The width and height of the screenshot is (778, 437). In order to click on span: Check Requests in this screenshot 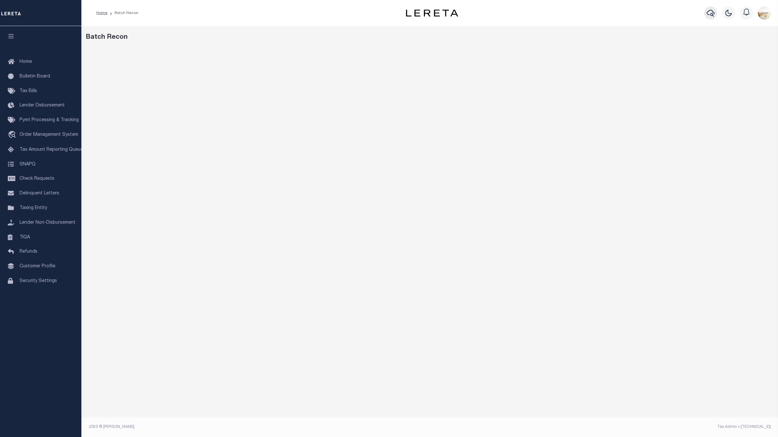, I will do `click(37, 179)`.